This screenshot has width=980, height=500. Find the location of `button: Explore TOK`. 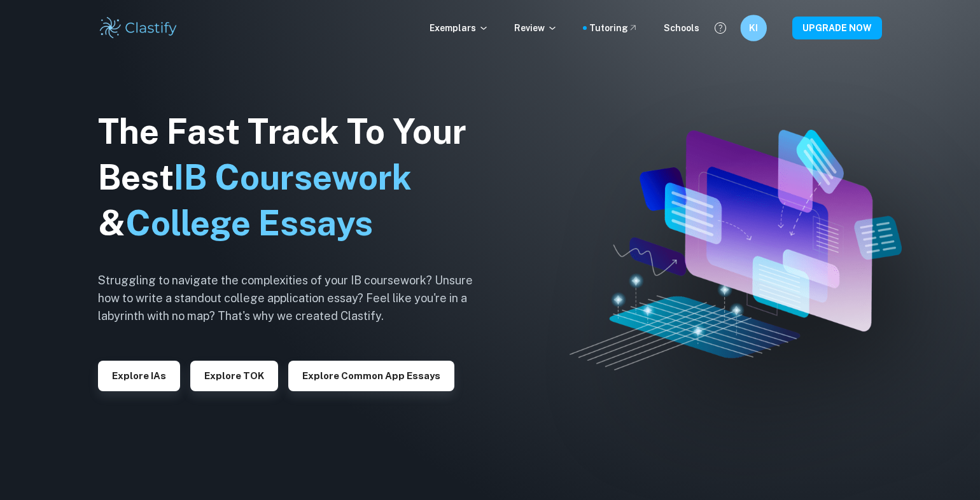

button: Explore TOK is located at coordinates (234, 376).